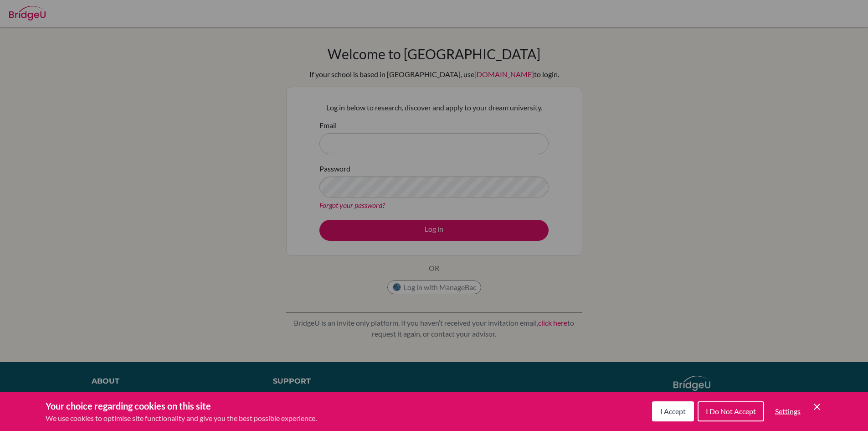 This screenshot has width=868, height=431. I want to click on span: I Do Not Accept, so click(731, 411).